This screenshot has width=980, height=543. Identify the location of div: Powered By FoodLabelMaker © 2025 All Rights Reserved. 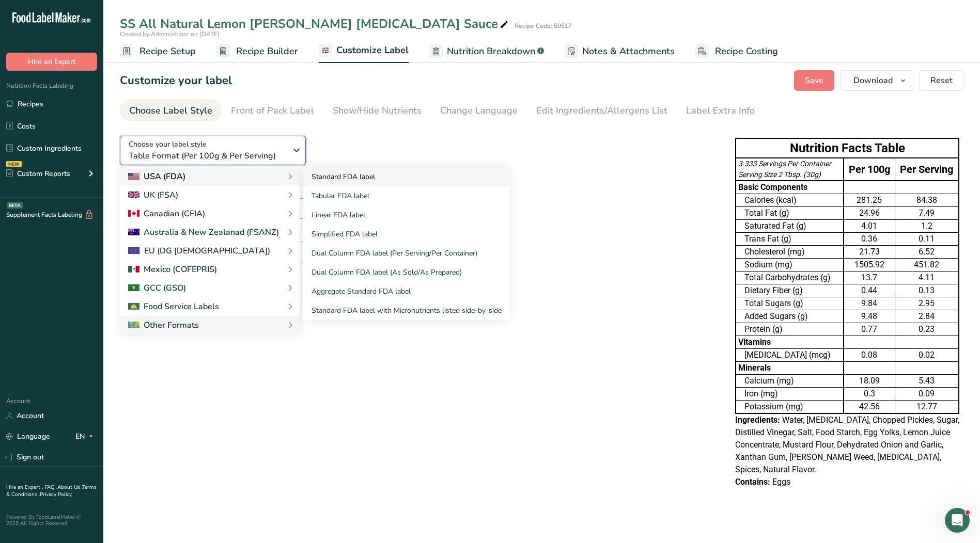
(52, 521).